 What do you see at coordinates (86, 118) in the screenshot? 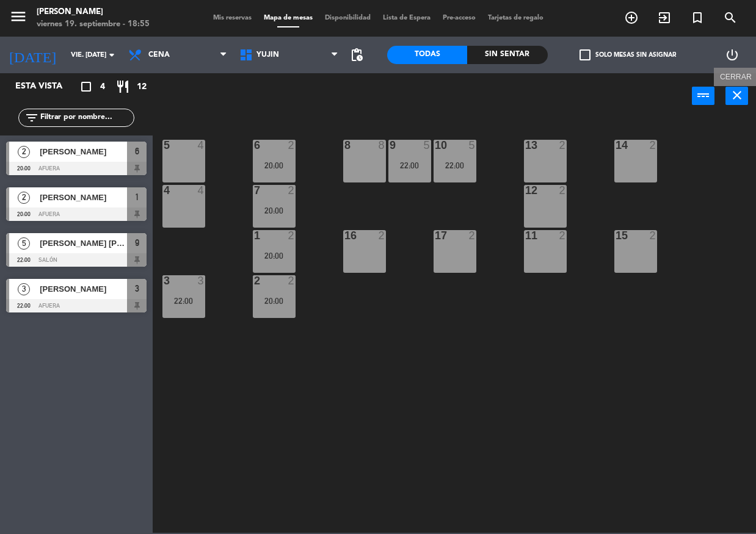
I see `input: Filtrar por nombre...` at bounding box center [86, 118].